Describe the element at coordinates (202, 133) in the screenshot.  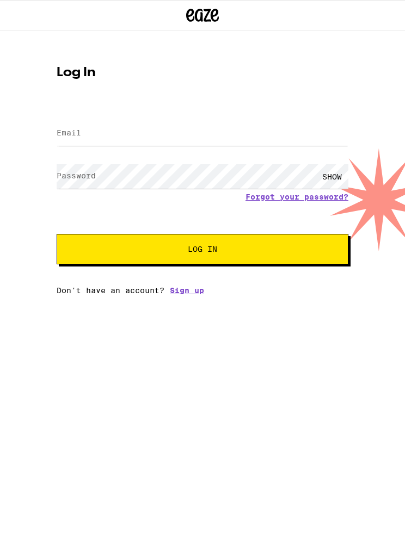
I see `input: Email` at that location.